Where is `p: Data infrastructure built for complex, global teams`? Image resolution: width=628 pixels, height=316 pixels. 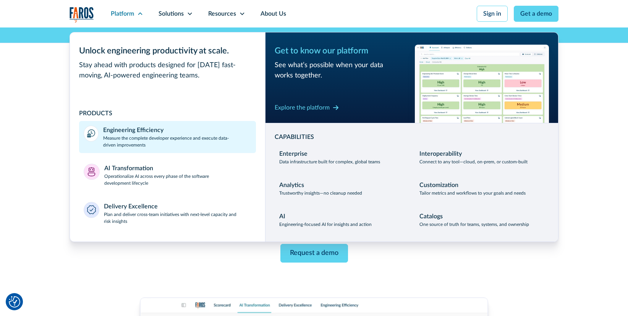
p: Data infrastructure built for complex, global teams is located at coordinates (329, 162).